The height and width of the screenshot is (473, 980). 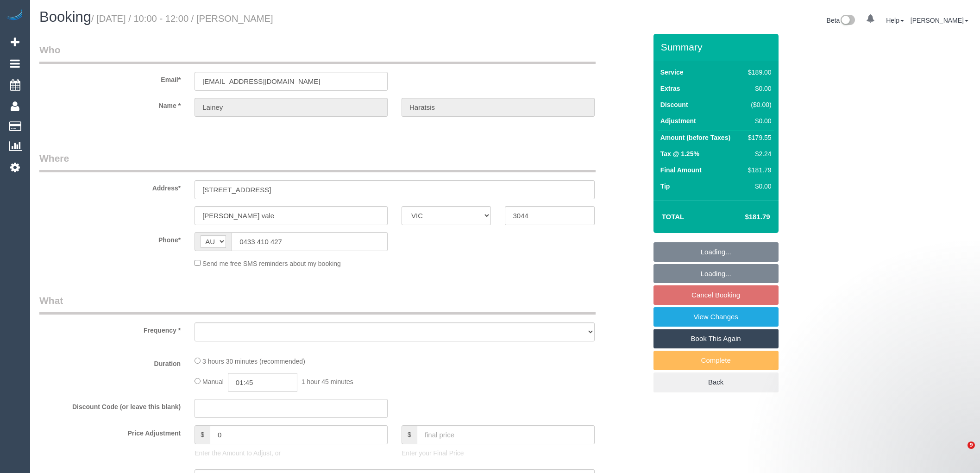 I want to click on label: Address*, so click(x=110, y=186).